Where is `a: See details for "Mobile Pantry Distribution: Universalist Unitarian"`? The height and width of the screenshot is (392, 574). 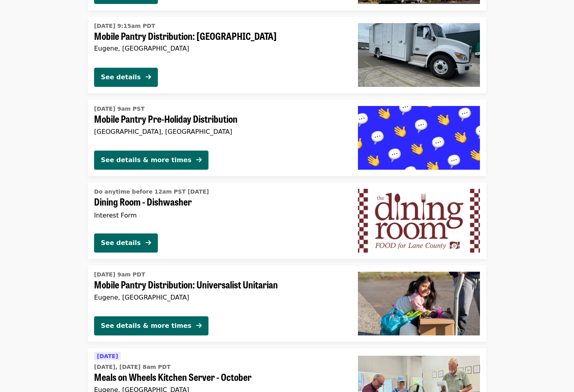
a: See details for "Mobile Pantry Distribution: Universalist Unitarian" is located at coordinates (287, 303).